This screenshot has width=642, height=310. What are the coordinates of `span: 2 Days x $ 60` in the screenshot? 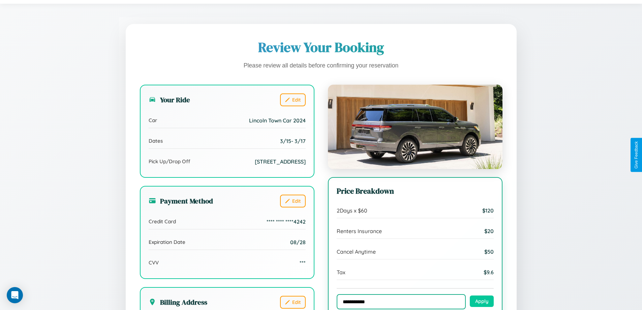 It's located at (352, 210).